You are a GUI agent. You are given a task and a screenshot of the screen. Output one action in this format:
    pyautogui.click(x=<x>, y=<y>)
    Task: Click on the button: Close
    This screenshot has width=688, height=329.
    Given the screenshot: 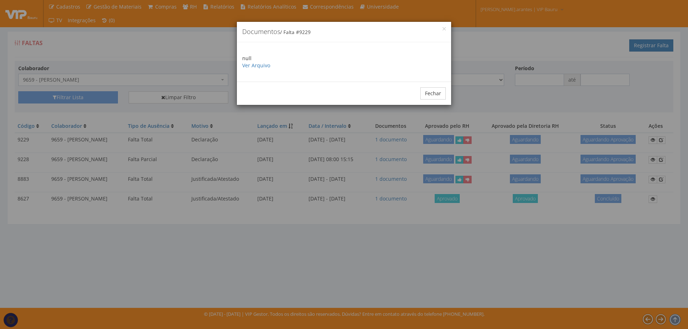 What is the action you would take?
    pyautogui.click(x=444, y=29)
    